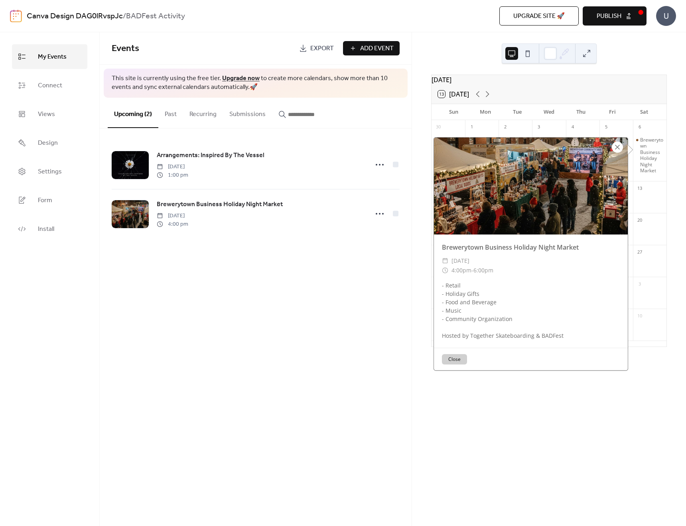  I want to click on span: Connect, so click(50, 86).